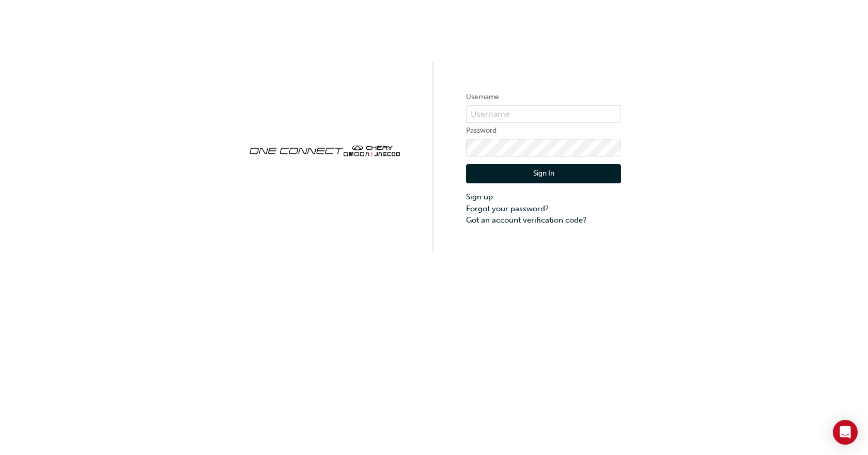 This screenshot has width=868, height=455. I want to click on label: Password, so click(544, 131).